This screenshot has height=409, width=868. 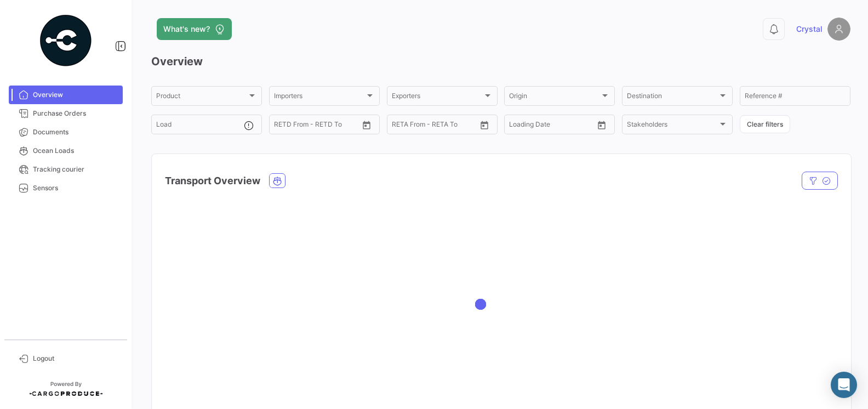 I want to click on span: Sensors, so click(x=75, y=188).